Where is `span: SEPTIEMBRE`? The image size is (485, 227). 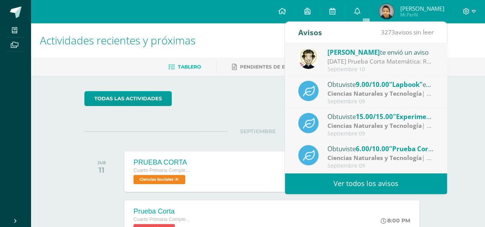
span: SEPTIEMBRE is located at coordinates (258, 132).